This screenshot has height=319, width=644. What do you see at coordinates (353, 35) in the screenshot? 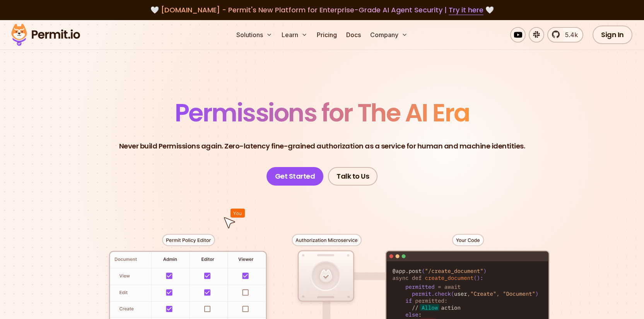
I see `a: Docs` at bounding box center [353, 35].